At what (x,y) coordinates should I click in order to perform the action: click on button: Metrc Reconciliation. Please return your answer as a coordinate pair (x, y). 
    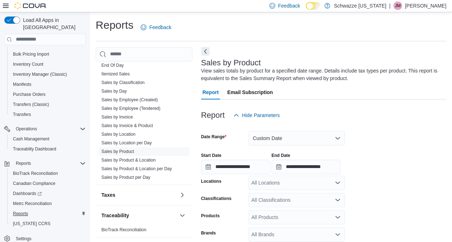
    Looking at the image, I should click on (48, 204).